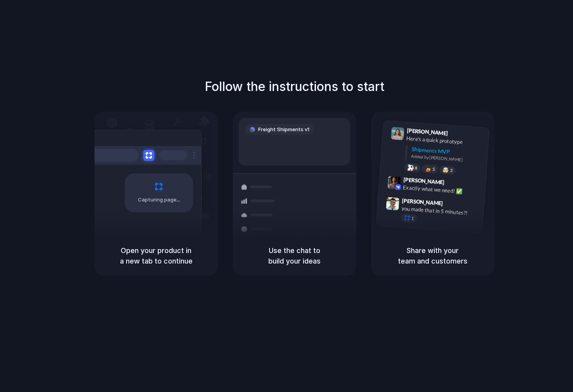 The height and width of the screenshot is (392, 573). I want to click on div: Exactly what we need! ✅, so click(442, 190).